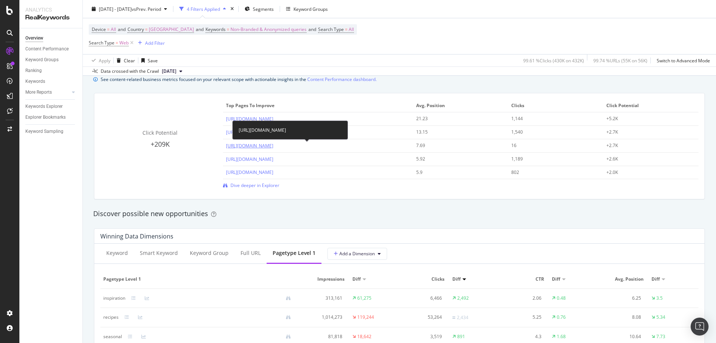 The width and height of the screenshot is (716, 343). What do you see at coordinates (51, 49) in the screenshot?
I see `a: Content Performance` at bounding box center [51, 49].